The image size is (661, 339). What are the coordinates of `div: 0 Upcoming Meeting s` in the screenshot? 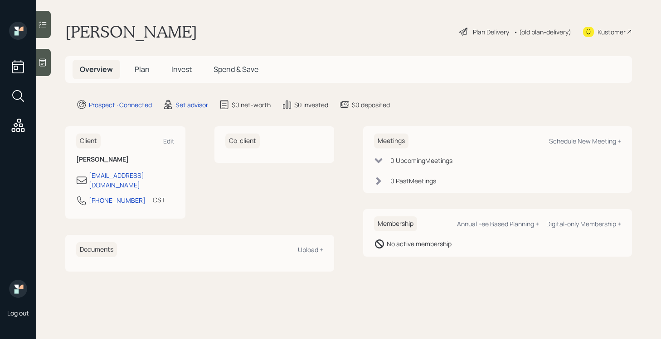 It's located at (421, 160).